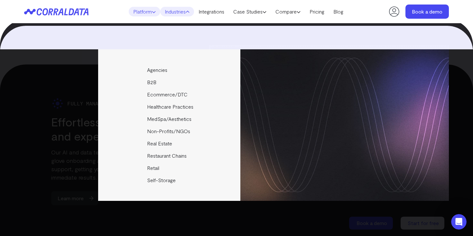 This screenshot has height=236, width=473. I want to click on a: Blog, so click(338, 12).